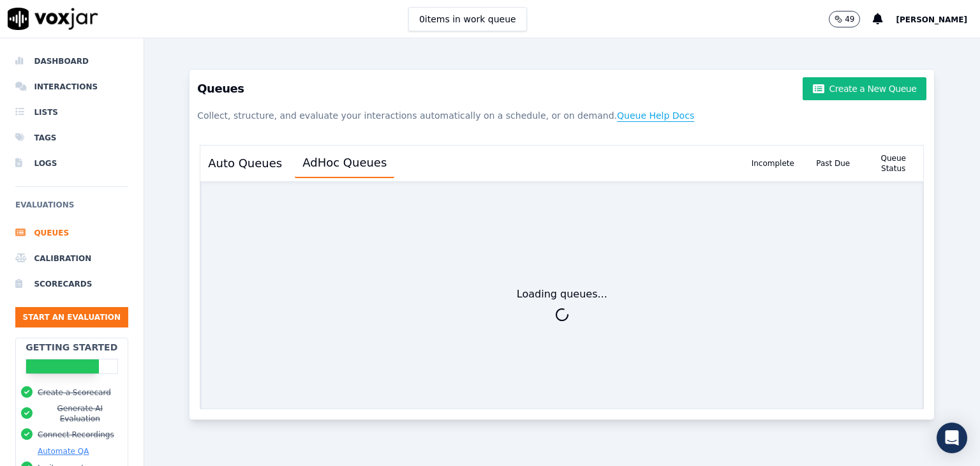  What do you see at coordinates (562, 89) in the screenshot?
I see `h3: Queues` at bounding box center [562, 89].